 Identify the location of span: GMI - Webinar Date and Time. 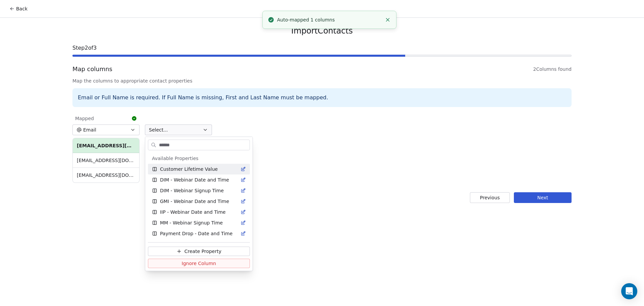
(194, 201).